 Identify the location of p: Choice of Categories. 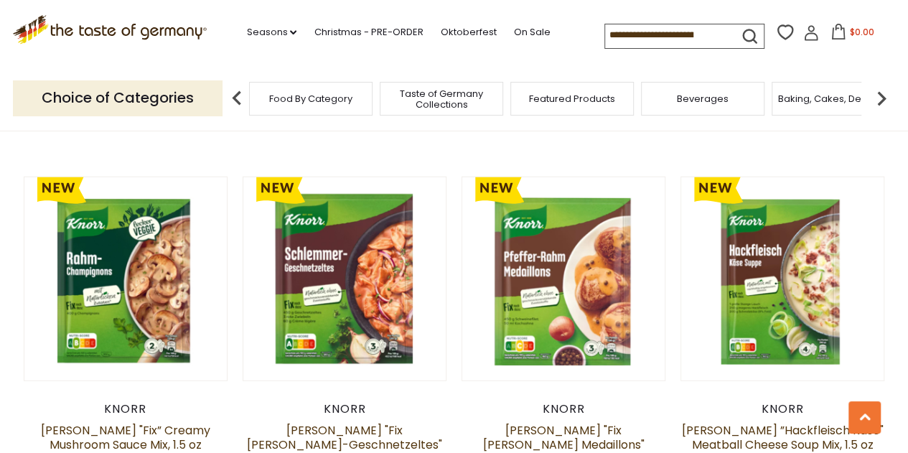
(118, 98).